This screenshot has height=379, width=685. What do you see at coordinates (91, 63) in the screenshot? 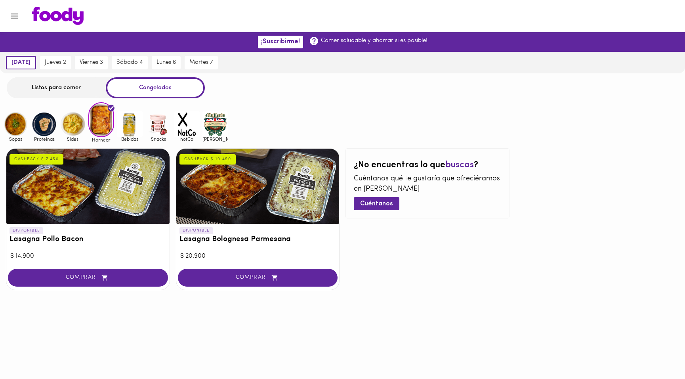
I see `span: viernes 3` at bounding box center [91, 63].